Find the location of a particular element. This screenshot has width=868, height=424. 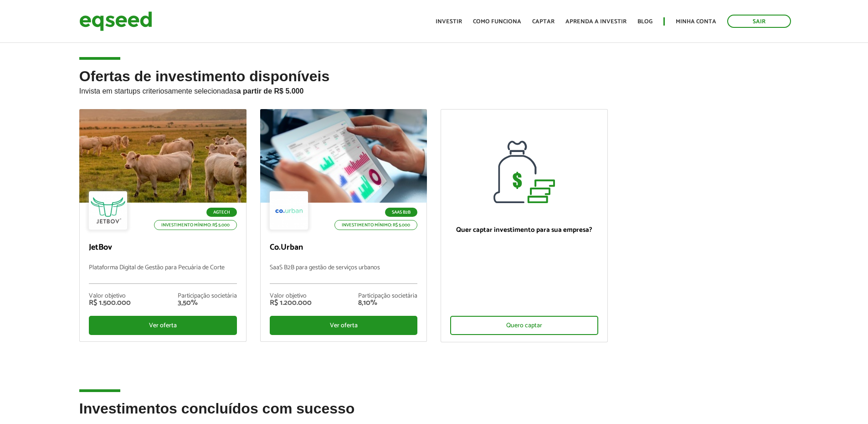

div: Quero captar is located at coordinates (524, 325).